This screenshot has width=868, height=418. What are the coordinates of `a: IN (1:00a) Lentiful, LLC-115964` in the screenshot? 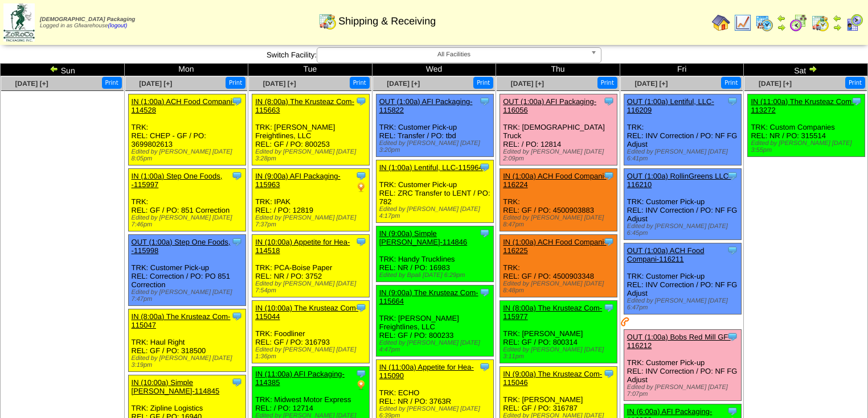 It's located at (431, 167).